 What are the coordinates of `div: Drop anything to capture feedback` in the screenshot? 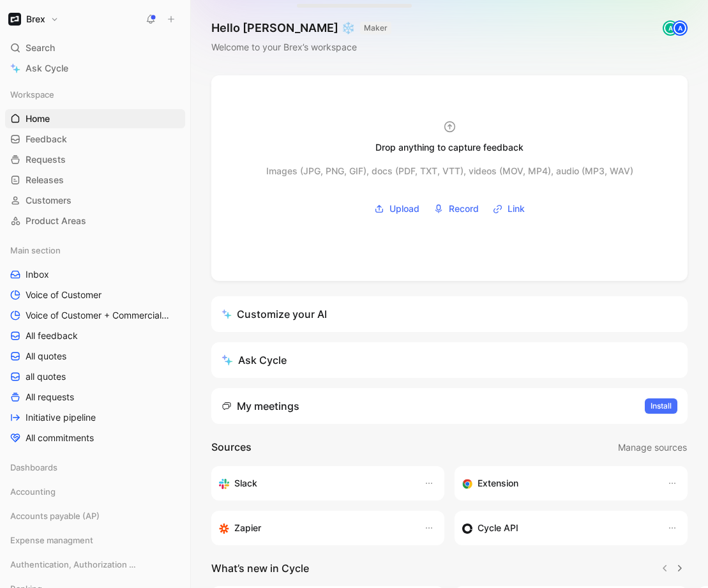 It's located at (449, 148).